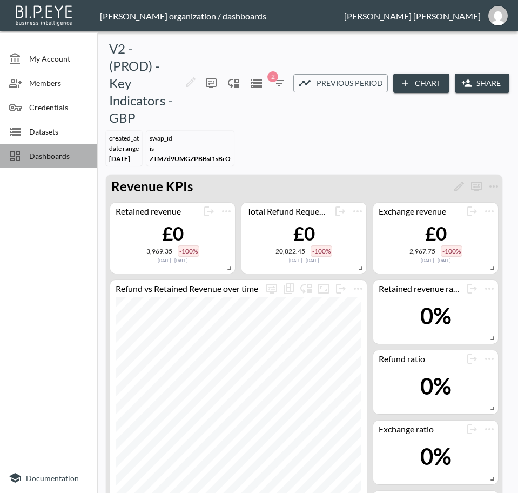  What do you see at coordinates (59, 58) in the screenshot?
I see `span: My Account` at bounding box center [59, 58].